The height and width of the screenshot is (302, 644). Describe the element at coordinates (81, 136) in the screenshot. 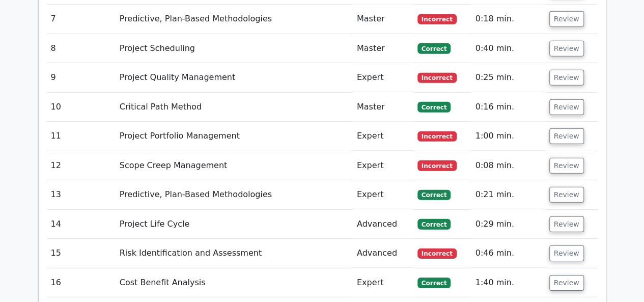

I see `td: 11` at that location.